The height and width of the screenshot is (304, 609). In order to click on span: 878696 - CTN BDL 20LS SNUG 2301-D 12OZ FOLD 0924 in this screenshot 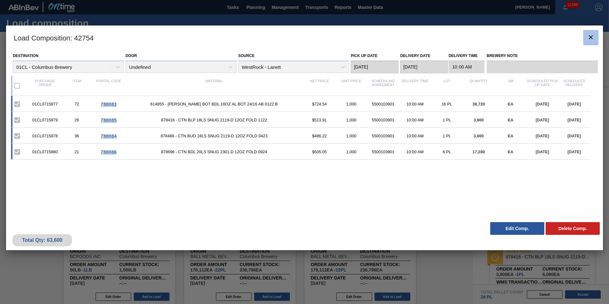, I will do `click(214, 152)`.